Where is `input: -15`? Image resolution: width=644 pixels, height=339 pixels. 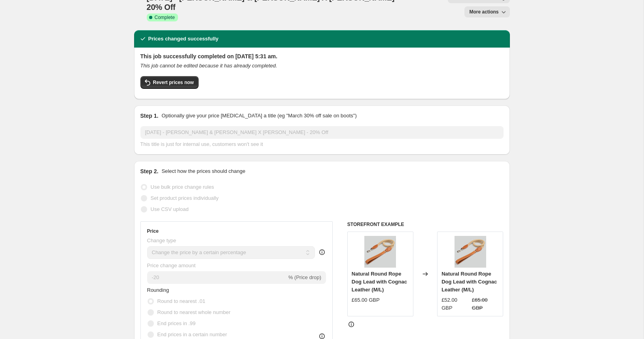
input: -15 is located at coordinates (217, 278).